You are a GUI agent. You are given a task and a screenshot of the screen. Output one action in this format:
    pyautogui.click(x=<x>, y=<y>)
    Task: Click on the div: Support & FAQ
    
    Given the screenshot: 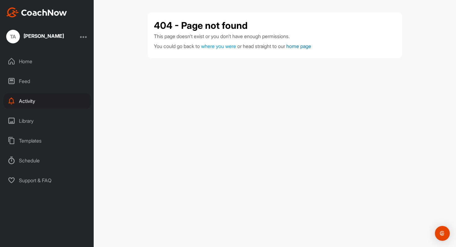 What is the action you would take?
    pyautogui.click(x=47, y=181)
    